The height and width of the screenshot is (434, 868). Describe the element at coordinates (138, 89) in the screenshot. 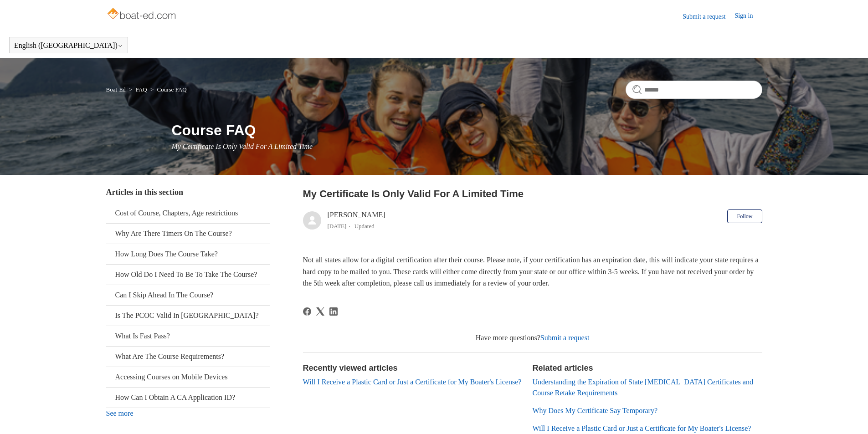

I see `li: FAQ` at that location.